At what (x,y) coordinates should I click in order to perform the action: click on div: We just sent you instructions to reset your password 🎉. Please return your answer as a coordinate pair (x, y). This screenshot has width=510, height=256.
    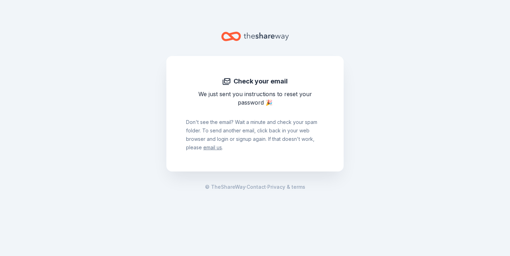
    Looking at the image, I should click on (255, 98).